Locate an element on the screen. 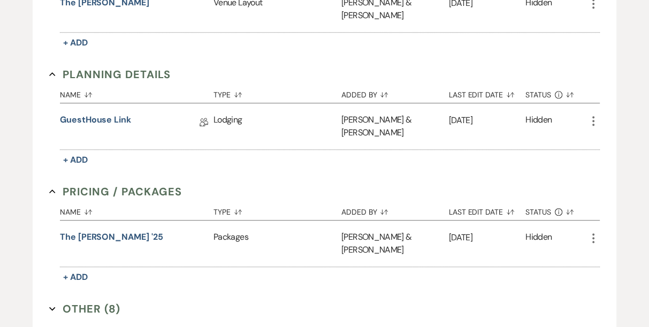  button: Pricing / Packages is located at coordinates (116, 192).